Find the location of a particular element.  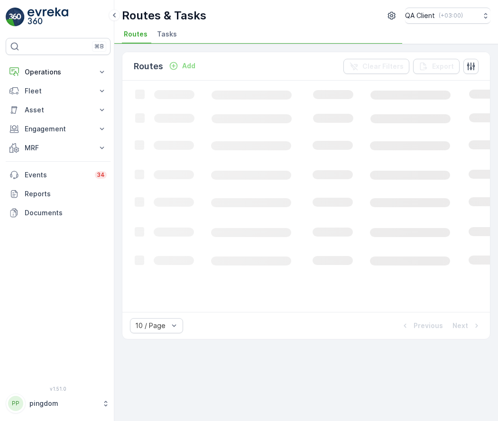

p: Events is located at coordinates (57, 175).